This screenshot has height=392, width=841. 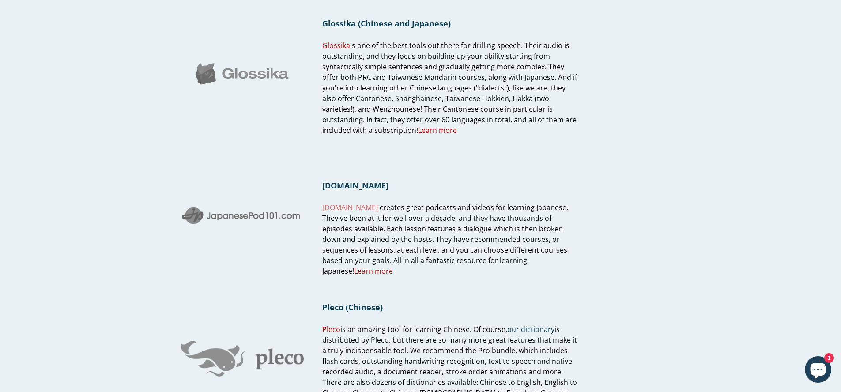 What do you see at coordinates (373, 271) in the screenshot?
I see `span: Learn more` at bounding box center [373, 271].